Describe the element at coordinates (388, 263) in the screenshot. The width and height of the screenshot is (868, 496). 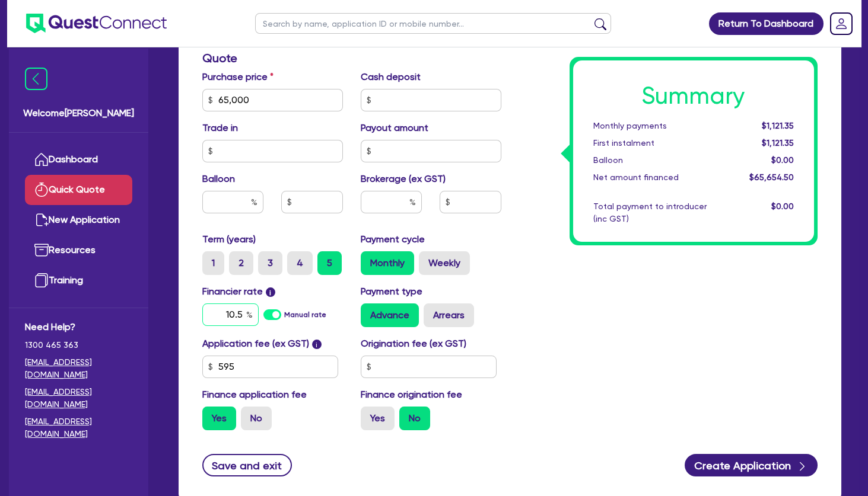
I see `label: Monthly` at that location.